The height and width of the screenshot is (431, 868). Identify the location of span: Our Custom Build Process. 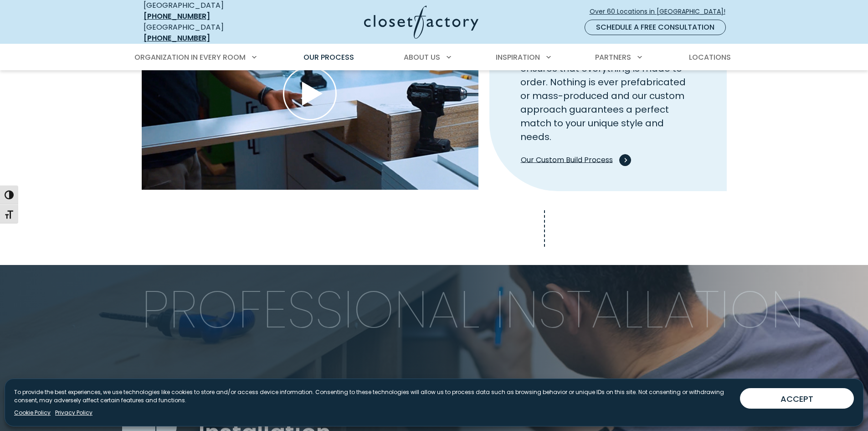
(574, 160).